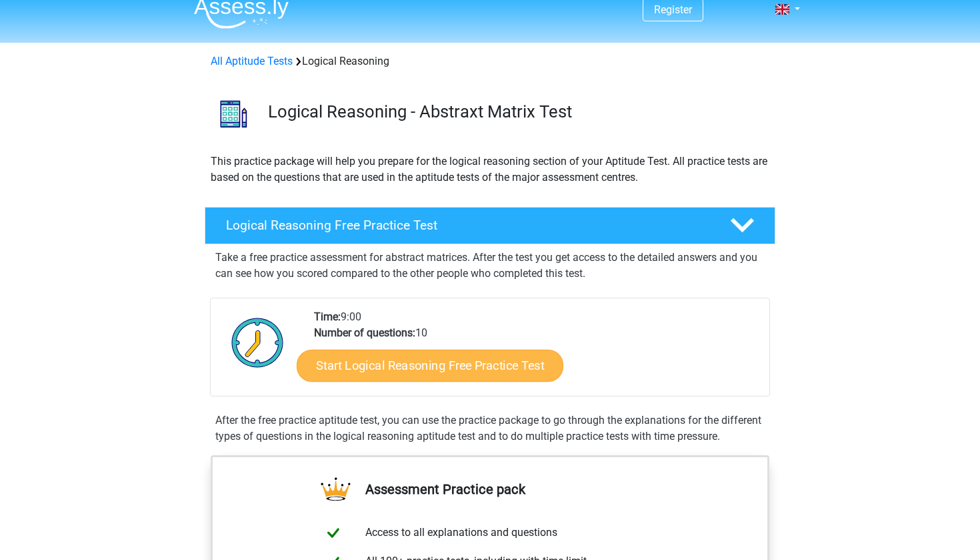 The image size is (980, 560). Describe the element at coordinates (536, 353) in the screenshot. I see `div: 9:00 10` at that location.